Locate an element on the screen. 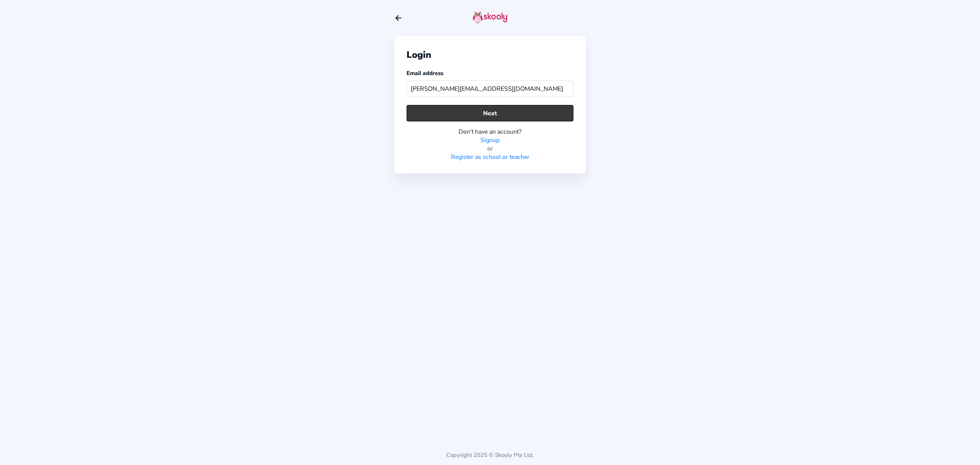 This screenshot has width=980, height=465. button: arrow back outline is located at coordinates (399, 18).